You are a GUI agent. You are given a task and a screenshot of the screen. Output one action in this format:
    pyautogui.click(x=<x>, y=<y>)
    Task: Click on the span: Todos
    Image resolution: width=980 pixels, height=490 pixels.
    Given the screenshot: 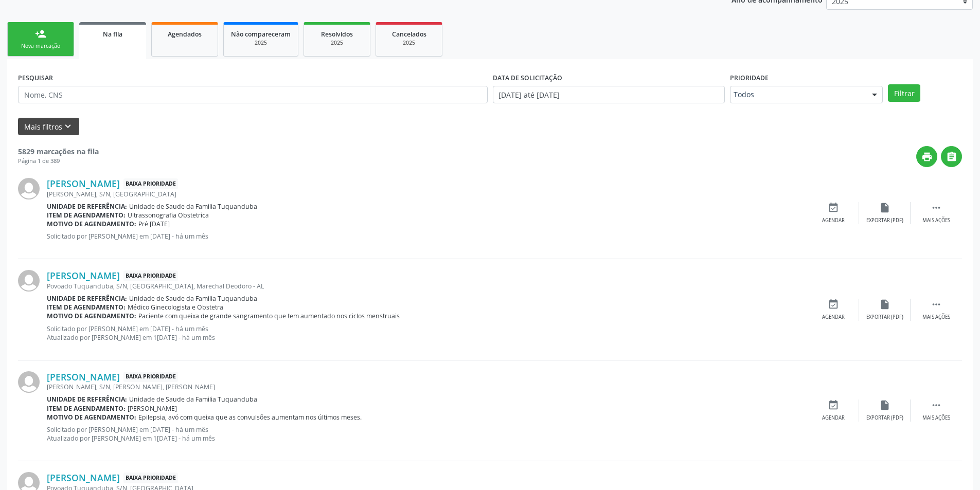 What is the action you would take?
    pyautogui.click(x=798, y=94)
    